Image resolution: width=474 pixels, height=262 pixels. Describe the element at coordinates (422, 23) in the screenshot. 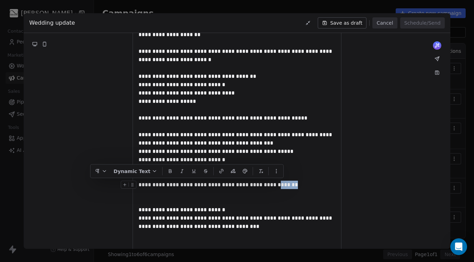

I see `button: Schedule/Send` at that location.